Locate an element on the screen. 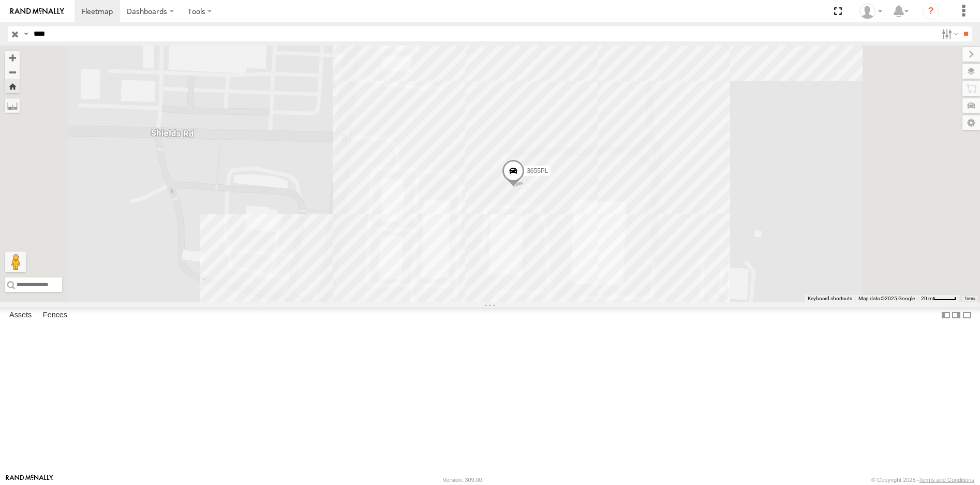  span: Map data ©2025 Google is located at coordinates (887, 298).